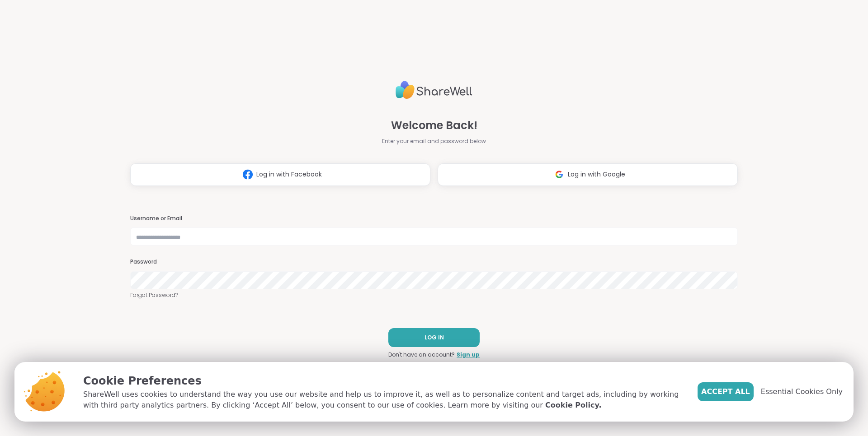  What do you see at coordinates (280, 175) in the screenshot?
I see `button: Log in with Facebook` at bounding box center [280, 175].